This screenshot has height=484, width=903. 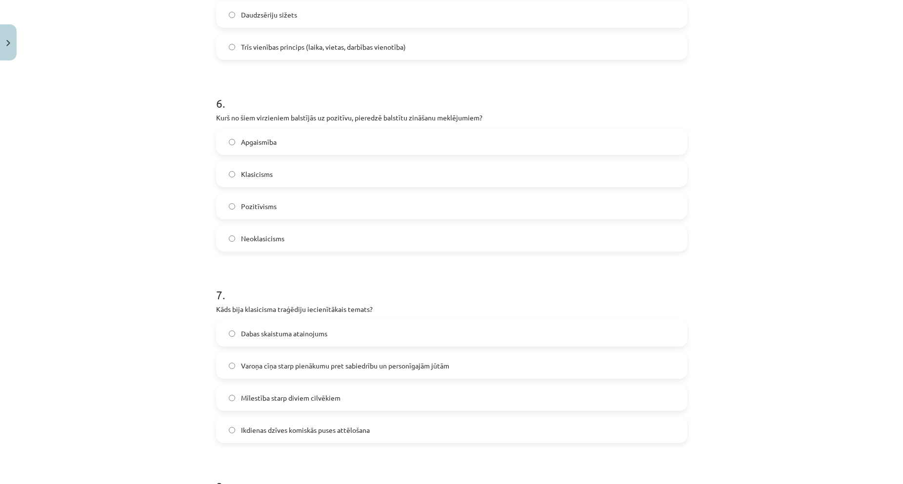 What do you see at coordinates (232, 334) in the screenshot?
I see `input: Dabas skaistuma atainojums` at bounding box center [232, 334].